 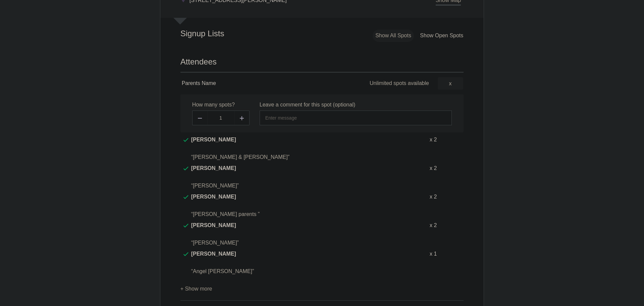 I want to click on button: + Show more, so click(x=196, y=289).